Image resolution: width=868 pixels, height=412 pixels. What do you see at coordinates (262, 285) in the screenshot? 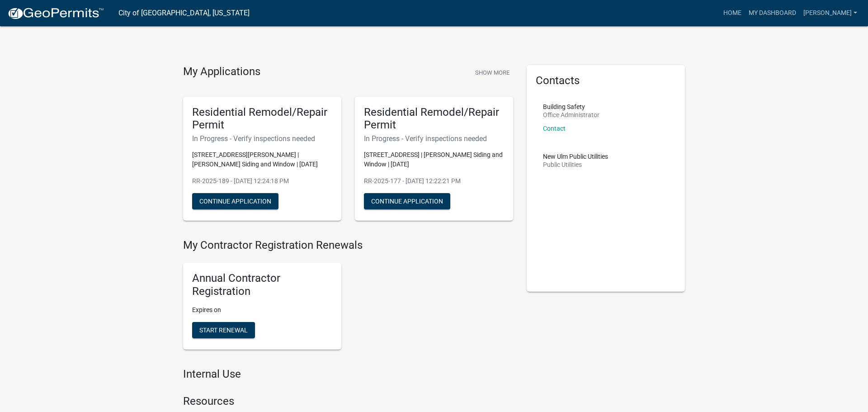
I see `h5: Annual Contractor Registration` at bounding box center [262, 285].